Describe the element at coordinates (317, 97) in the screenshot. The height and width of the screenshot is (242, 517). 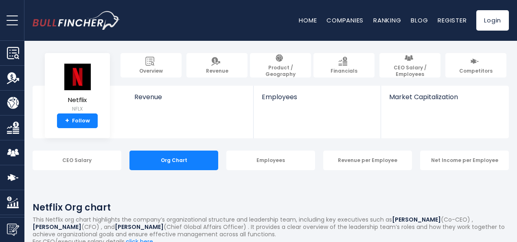
I see `span: Employees` at that location.